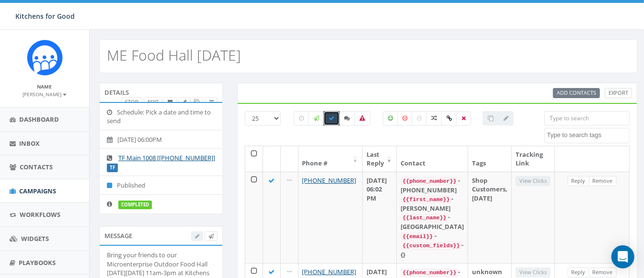  What do you see at coordinates (618, 93) in the screenshot?
I see `a: Export` at bounding box center [618, 93].